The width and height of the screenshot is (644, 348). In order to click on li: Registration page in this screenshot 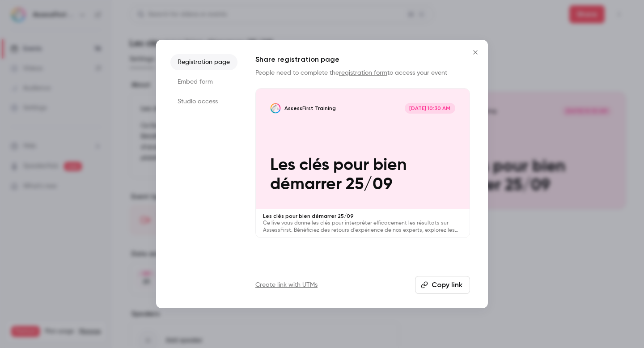, I will do `click(203, 62)`.